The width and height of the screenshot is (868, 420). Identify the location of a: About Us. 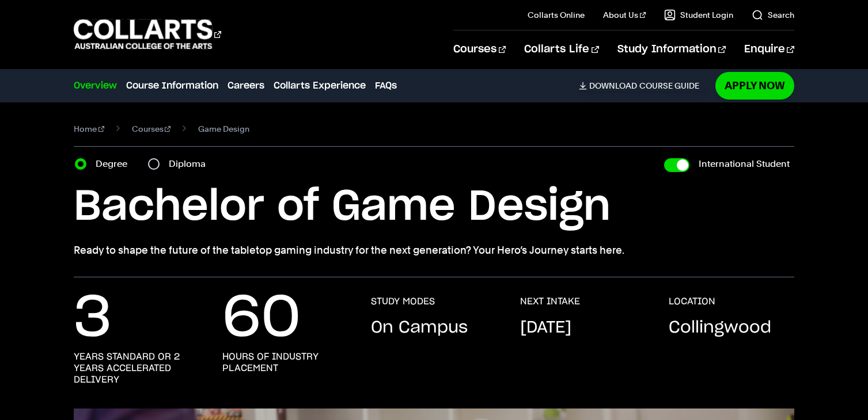
(624, 15).